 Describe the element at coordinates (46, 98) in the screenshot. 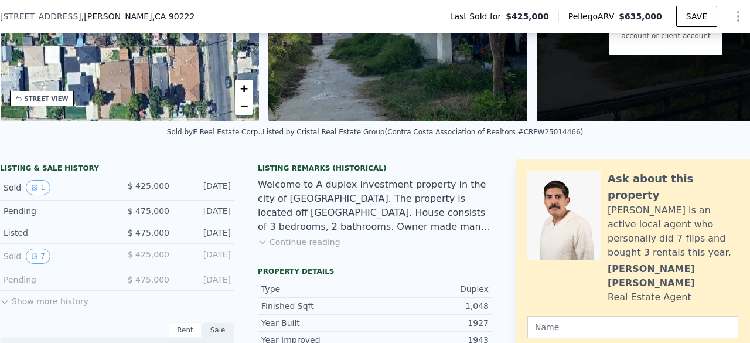

I see `div: STREET VIEW` at that location.